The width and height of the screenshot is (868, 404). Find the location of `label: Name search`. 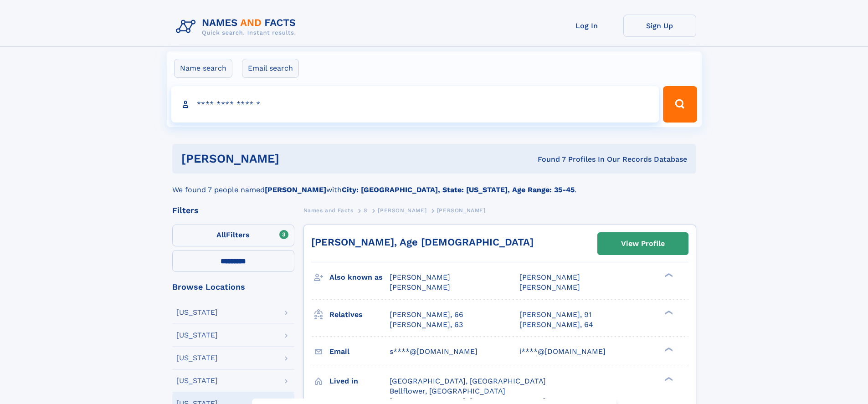

label: Name search is located at coordinates (203, 68).